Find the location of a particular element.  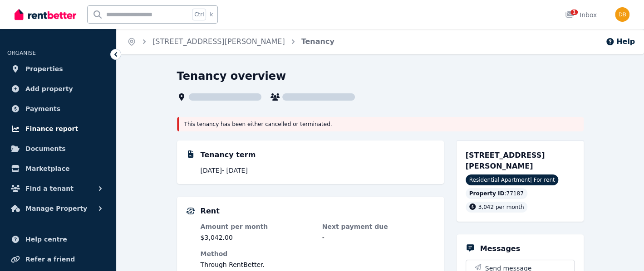

span: Properties is located at coordinates (44, 69).